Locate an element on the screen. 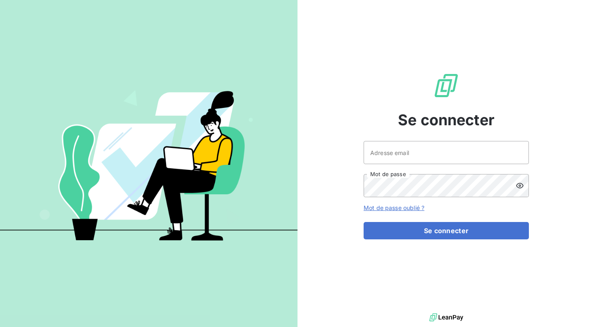  a: Mot de passe oublié ? is located at coordinates (394, 207).